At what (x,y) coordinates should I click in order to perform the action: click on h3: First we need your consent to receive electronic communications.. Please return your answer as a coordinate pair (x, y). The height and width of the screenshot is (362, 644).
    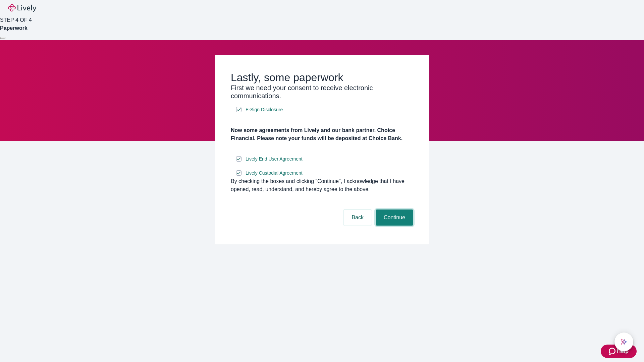
    Looking at the image, I should click on (322, 92).